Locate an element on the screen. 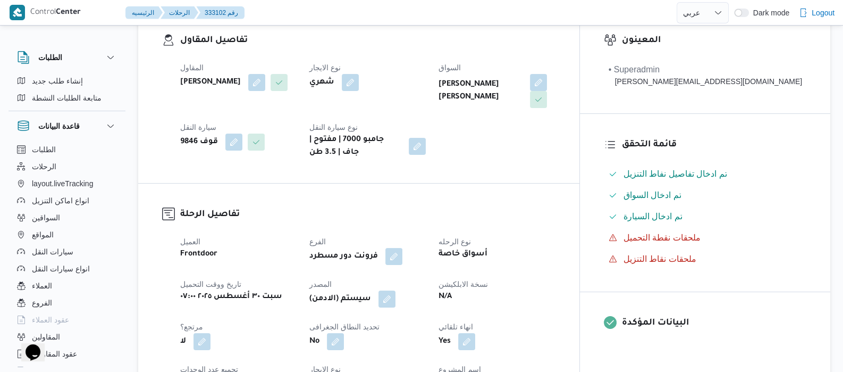 This screenshot has height=372, width=843. button: الفروع is located at coordinates (67, 303).